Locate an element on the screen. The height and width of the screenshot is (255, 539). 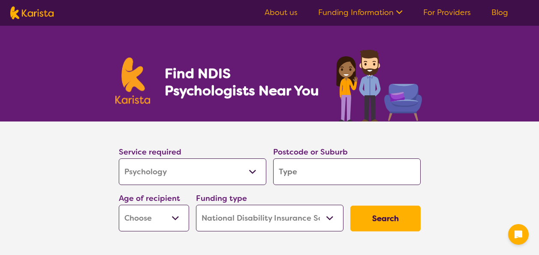
label: Funding type is located at coordinates (221, 198).